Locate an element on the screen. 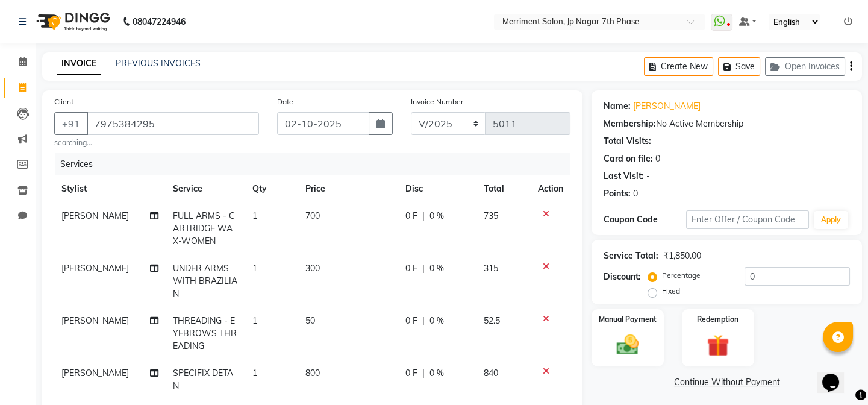  span: 315 is located at coordinates (491, 268).